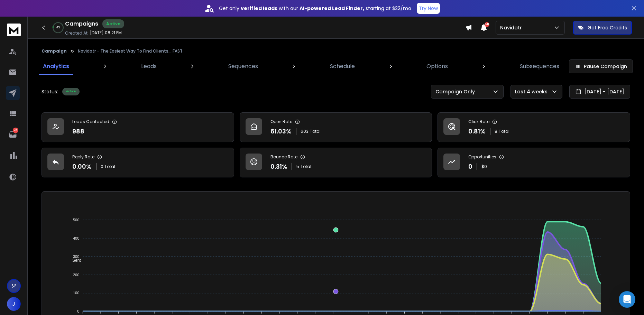 This screenshot has height=315, width=644. Describe the element at coordinates (130, 51) in the screenshot. I see `p: Navidatr - The Easiest Way To Find Clients... FAST` at that location.